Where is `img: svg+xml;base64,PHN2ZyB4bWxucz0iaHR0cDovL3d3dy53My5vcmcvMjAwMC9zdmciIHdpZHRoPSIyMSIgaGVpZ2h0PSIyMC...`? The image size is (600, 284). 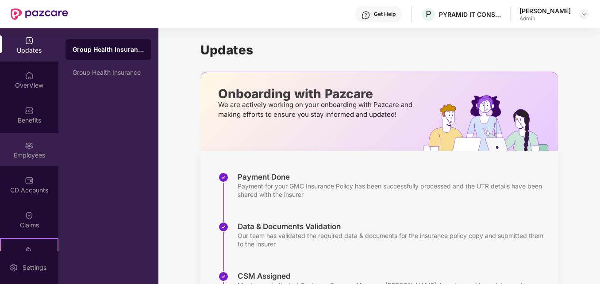 img: svg+xml;base64,PHN2ZyB4bWxucz0iaHR0cDovL3d3dy53My5vcmcvMjAwMC9zdmciIHdpZHRoPSIyMSIgaGVpZ2h0PSIyMC... is located at coordinates (29, 250).